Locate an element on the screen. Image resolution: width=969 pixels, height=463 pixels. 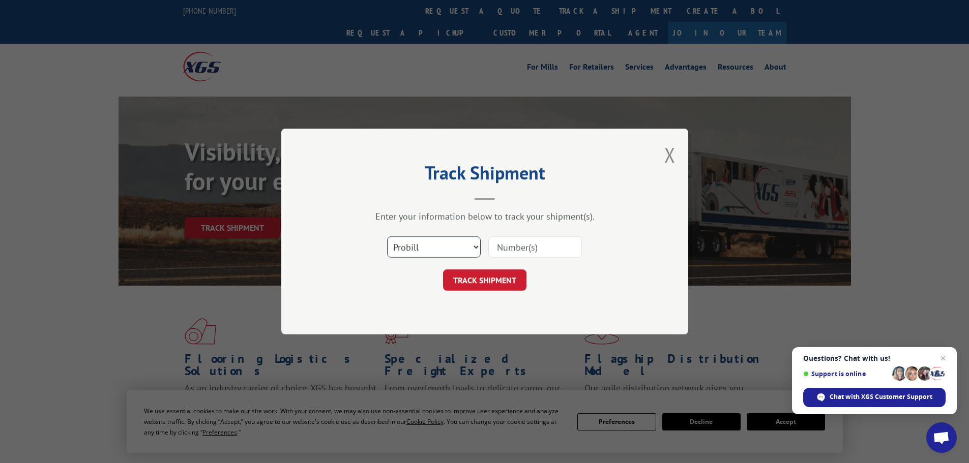
div: Chat with XGS Customer Support is located at coordinates (875, 398).